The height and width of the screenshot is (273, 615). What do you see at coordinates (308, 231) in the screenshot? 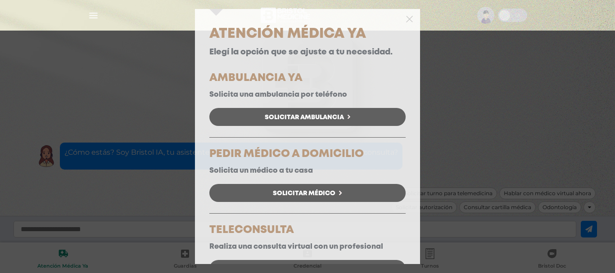
I see `h5: TELECONSULTA` at bounding box center [308, 231].